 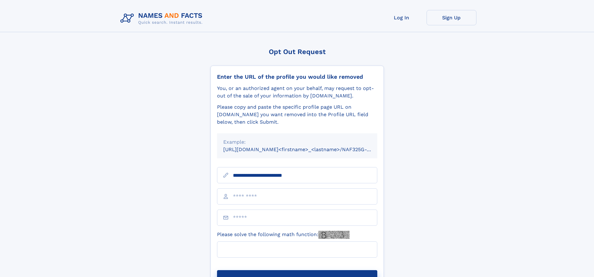 What do you see at coordinates (297, 77) in the screenshot?
I see `div: Enter the URL of the profile you would like removed` at bounding box center [297, 77].